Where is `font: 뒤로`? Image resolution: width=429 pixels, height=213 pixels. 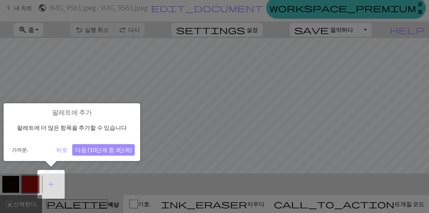
font: 뒤로 is located at coordinates (62, 150).